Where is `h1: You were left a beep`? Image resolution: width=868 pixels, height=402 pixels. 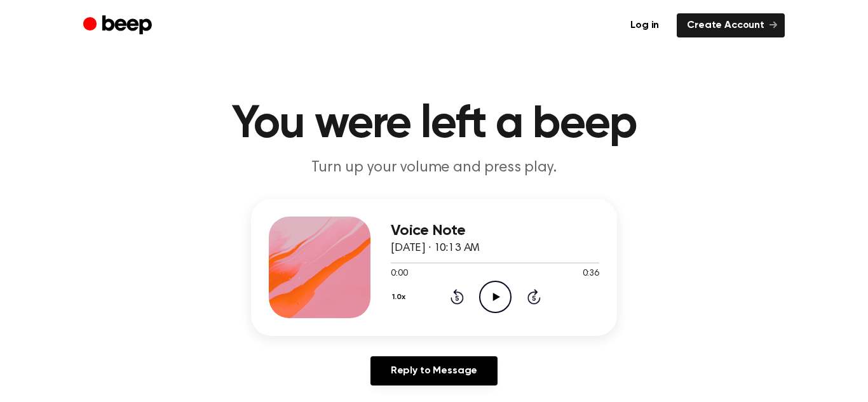
h1: You were left a beep is located at coordinates (434, 124).